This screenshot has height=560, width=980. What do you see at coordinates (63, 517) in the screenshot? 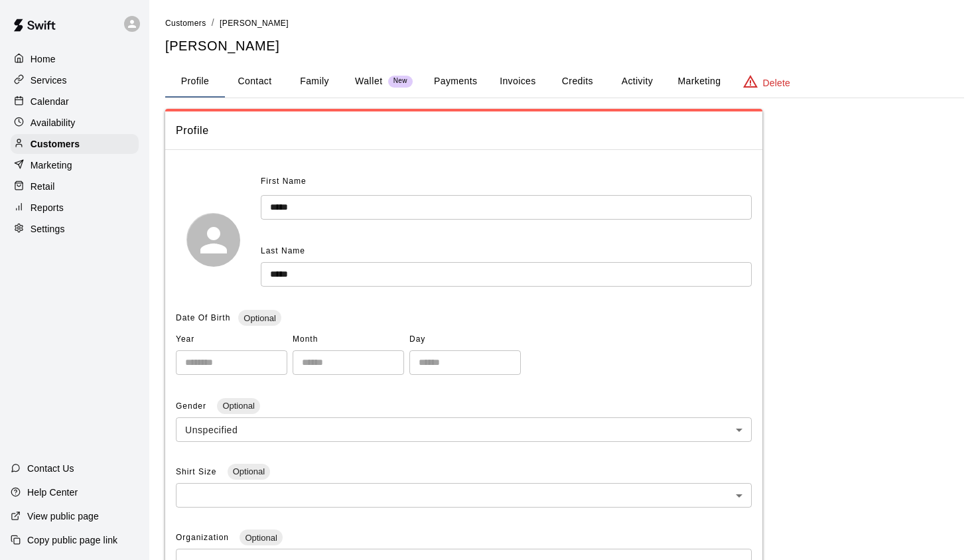
I see `p: View public page` at bounding box center [63, 517].